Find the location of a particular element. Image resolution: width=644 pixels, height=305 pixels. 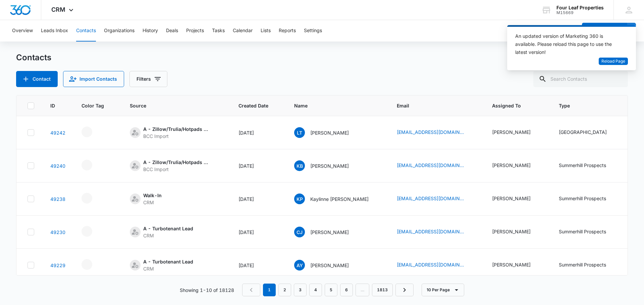

button: Deals is located at coordinates (172, 31).